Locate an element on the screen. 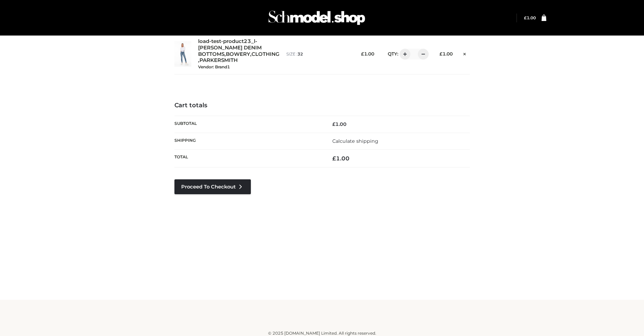  a: CLOTHING is located at coordinates (266, 54).